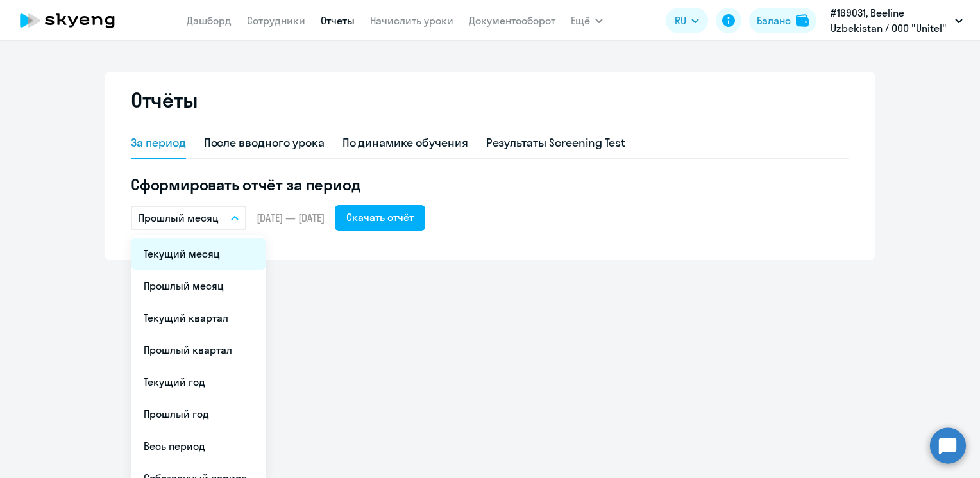 Image resolution: width=980 pixels, height=478 pixels. What do you see at coordinates (209, 21) in the screenshot?
I see `a: Дашборд` at bounding box center [209, 21].